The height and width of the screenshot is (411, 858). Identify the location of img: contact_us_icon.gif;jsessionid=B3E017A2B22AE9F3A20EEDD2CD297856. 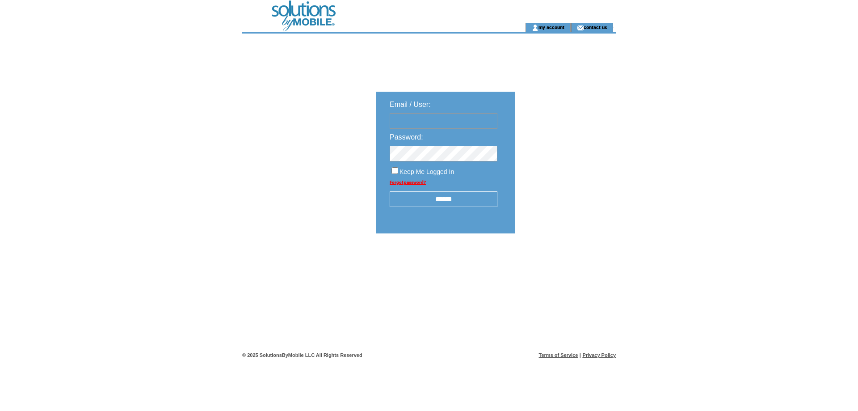
(580, 28).